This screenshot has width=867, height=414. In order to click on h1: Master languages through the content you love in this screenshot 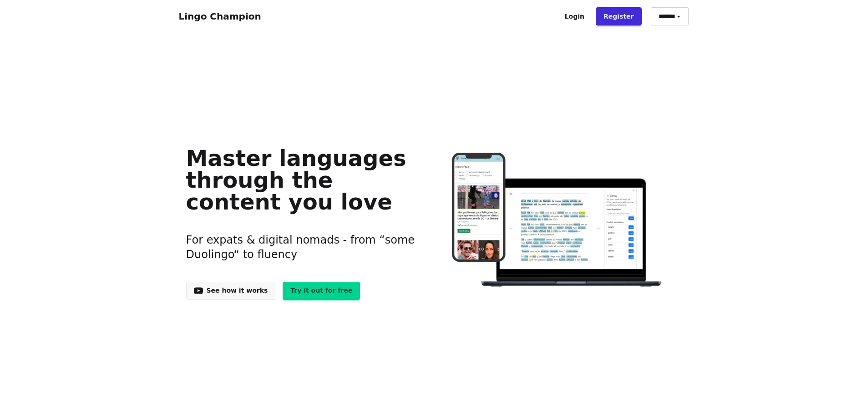, I will do `click(303, 180)`.